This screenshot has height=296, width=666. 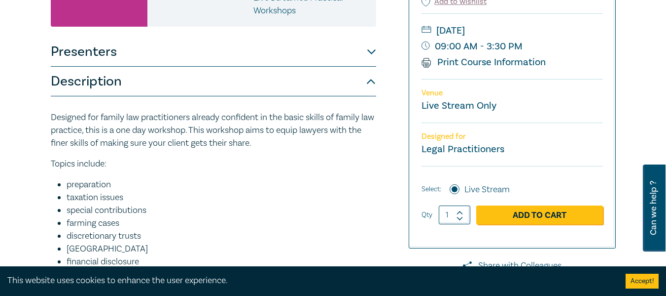 I want to click on button: Description, so click(x=214, y=81).